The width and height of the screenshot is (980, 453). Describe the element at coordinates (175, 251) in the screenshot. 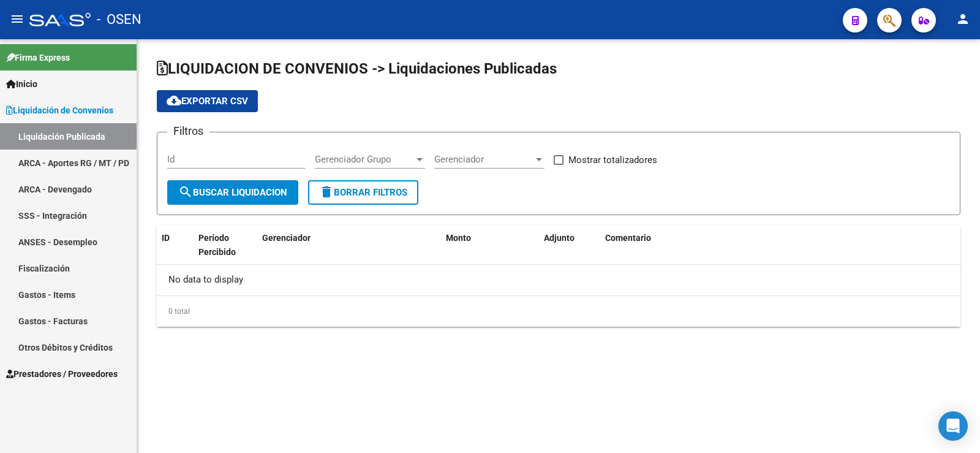

I see `datatable-header-cell: ID` at that location.